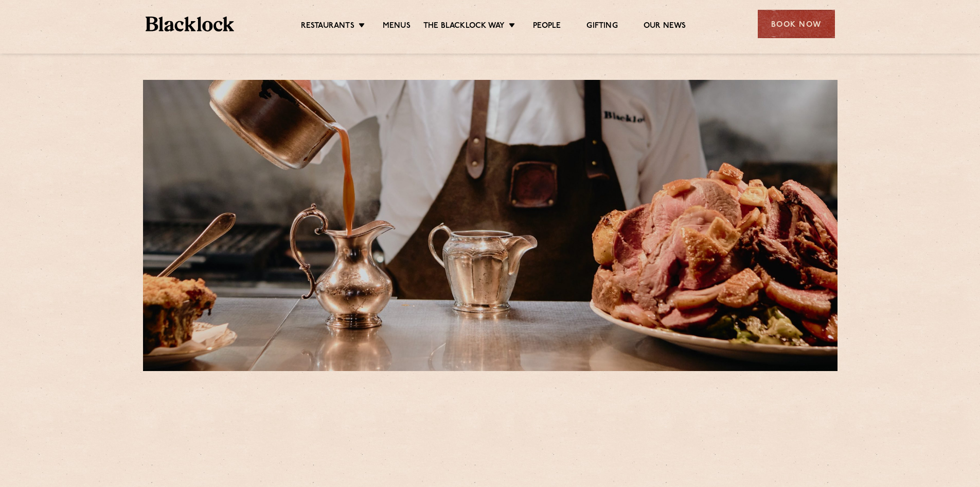 The image size is (980, 487). What do you see at coordinates (190, 23) in the screenshot?
I see `img: BL_Textured_Logo-footer-cropped.svg` at bounding box center [190, 23].